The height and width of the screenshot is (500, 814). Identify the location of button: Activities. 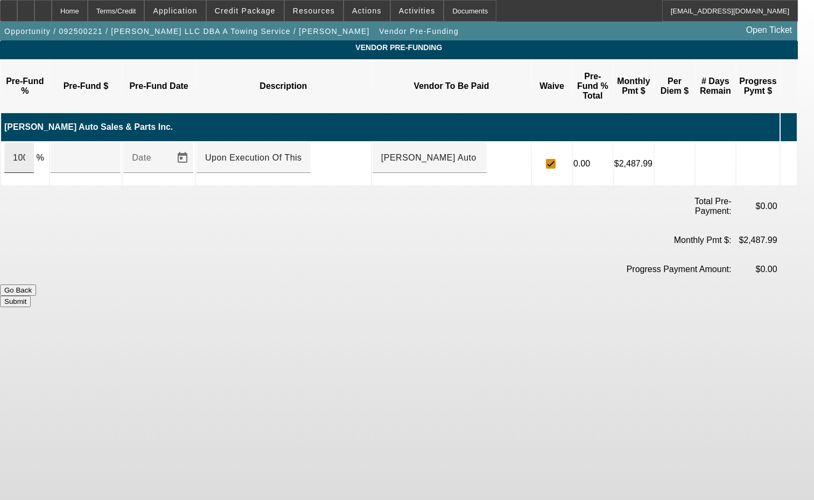
(417, 11).